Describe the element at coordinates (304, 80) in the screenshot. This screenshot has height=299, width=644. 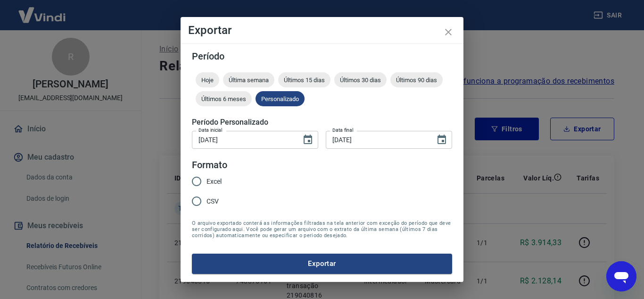
I see `span: Últimos 15 dias` at that location.